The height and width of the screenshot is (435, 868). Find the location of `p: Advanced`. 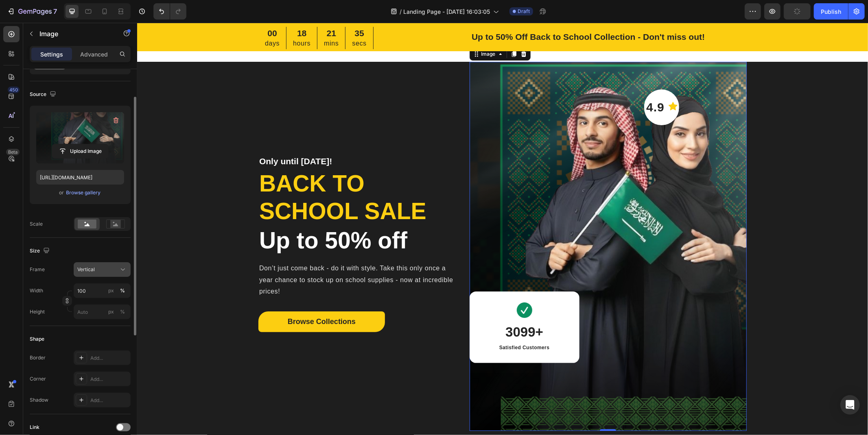

p: Advanced is located at coordinates (94, 54).